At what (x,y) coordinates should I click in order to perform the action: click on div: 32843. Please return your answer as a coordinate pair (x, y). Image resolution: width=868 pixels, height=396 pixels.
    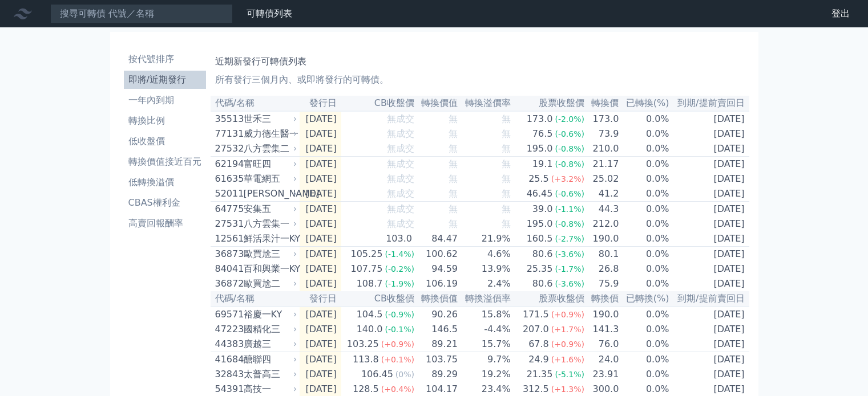
    Looking at the image, I should click on (227, 374).